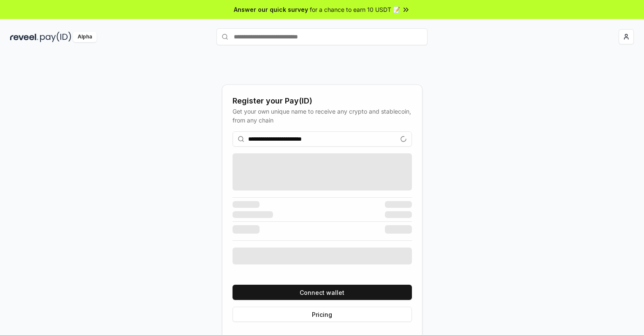 The width and height of the screenshot is (644, 335). Describe the element at coordinates (56, 37) in the screenshot. I see `img: pay_id` at that location.